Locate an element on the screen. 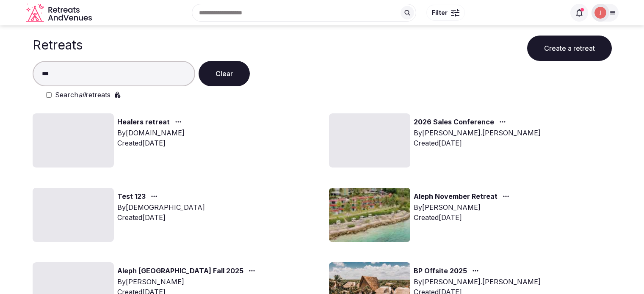  label: Search retreats is located at coordinates (83, 94).